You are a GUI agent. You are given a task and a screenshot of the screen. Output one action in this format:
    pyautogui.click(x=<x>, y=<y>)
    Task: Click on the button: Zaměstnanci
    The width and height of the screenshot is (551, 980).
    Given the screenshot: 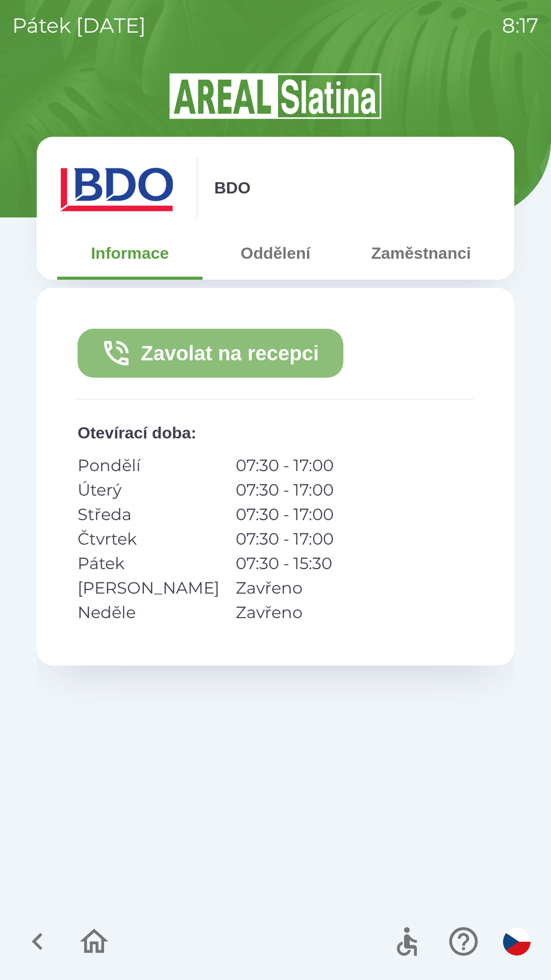 What is the action you would take?
    pyautogui.click(x=422, y=253)
    